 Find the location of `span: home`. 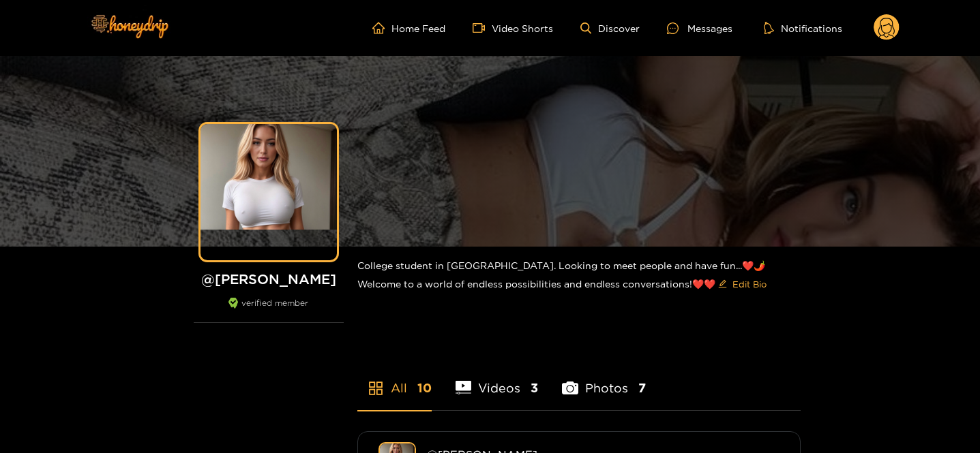

span: home is located at coordinates (382, 28).